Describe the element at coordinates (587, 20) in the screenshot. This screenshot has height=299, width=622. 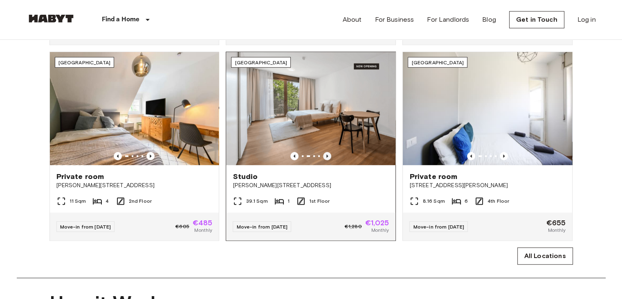
I see `a: Log in` at that location.